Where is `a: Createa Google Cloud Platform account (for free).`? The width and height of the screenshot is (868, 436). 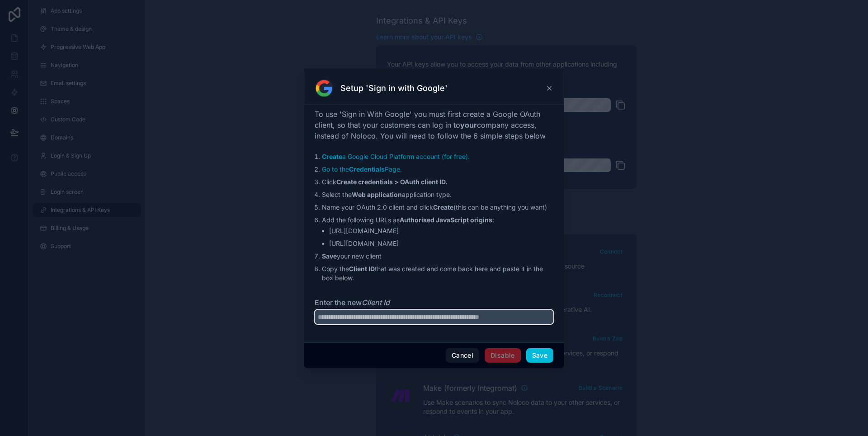 a: Createa Google Cloud Platform account (for free). is located at coordinates (395, 156).